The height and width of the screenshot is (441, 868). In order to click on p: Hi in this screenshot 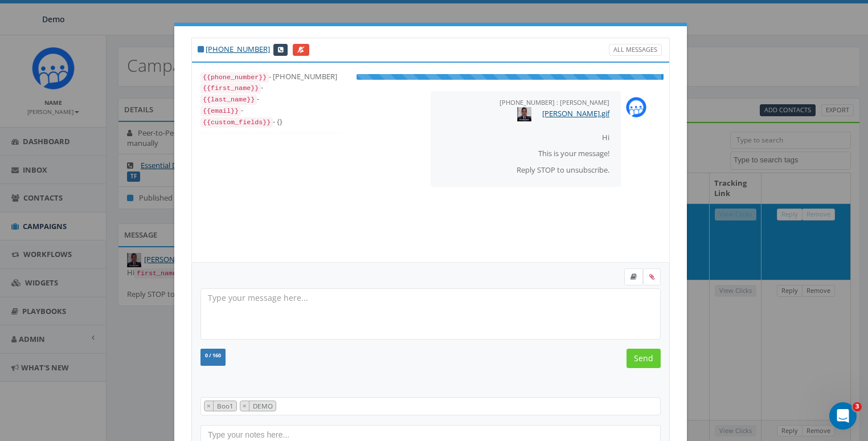, I will do `click(525, 137)`.